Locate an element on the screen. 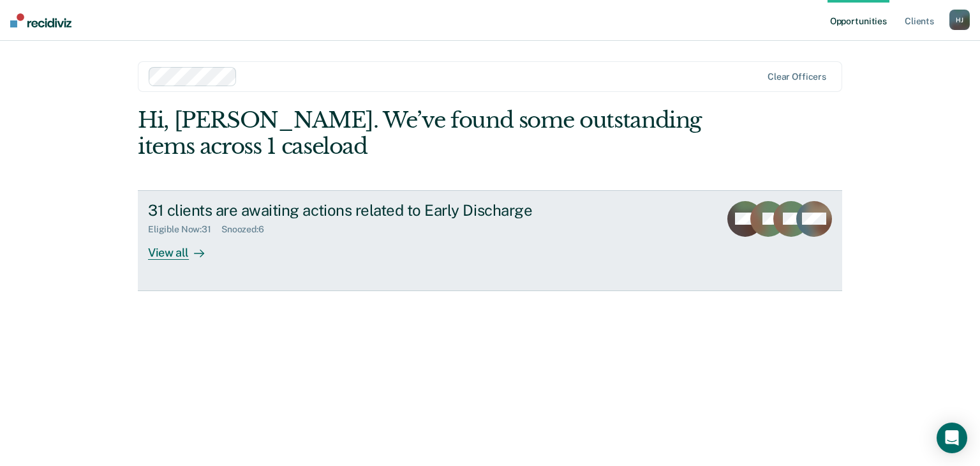  div: Open Intercom Messenger is located at coordinates (952, 438).